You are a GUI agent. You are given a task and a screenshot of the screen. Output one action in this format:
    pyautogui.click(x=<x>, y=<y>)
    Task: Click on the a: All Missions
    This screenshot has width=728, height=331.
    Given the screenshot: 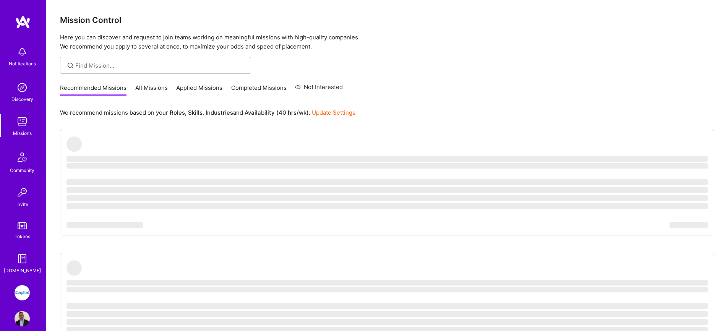 What is the action you would take?
    pyautogui.click(x=151, y=90)
    